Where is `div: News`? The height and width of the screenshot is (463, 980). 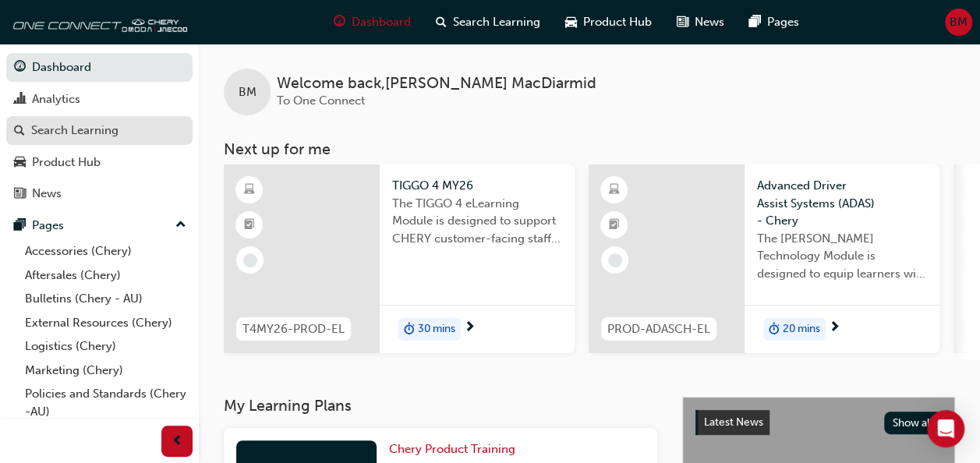
div: News is located at coordinates (47, 193).